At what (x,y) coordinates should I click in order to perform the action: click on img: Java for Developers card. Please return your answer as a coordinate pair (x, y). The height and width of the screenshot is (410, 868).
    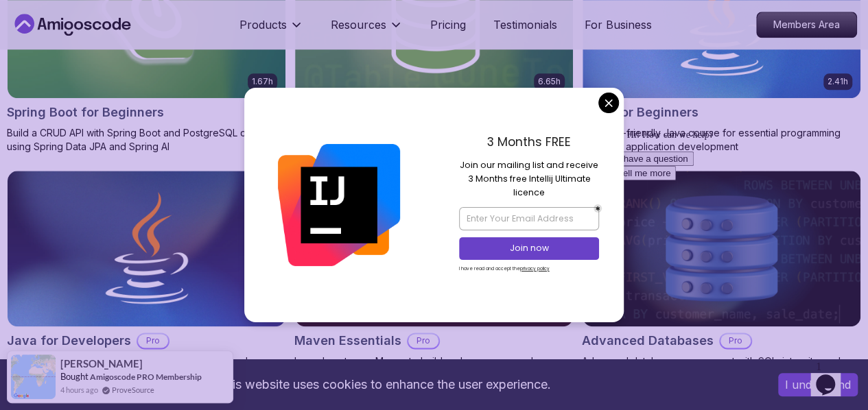
    Looking at the image, I should click on (146, 248).